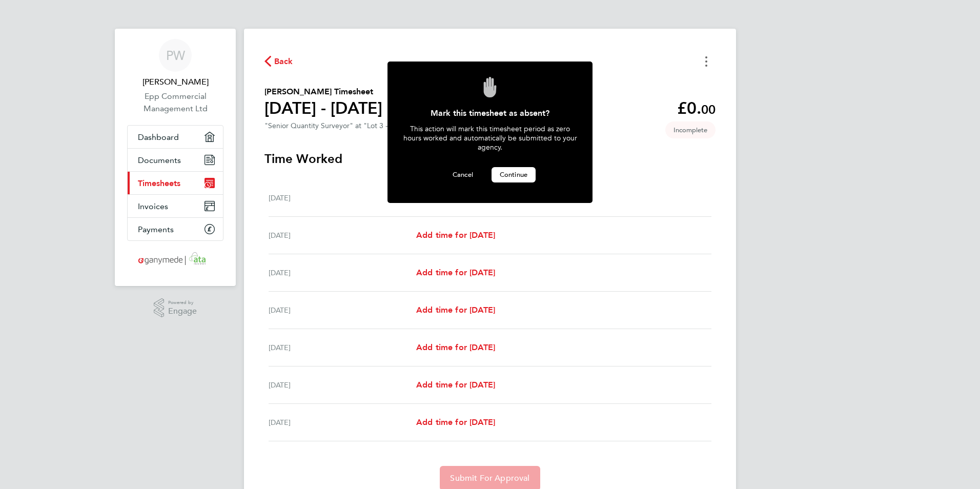 The image size is (980, 489). Describe the element at coordinates (175, 183) in the screenshot. I see `a: Timesheets` at that location.